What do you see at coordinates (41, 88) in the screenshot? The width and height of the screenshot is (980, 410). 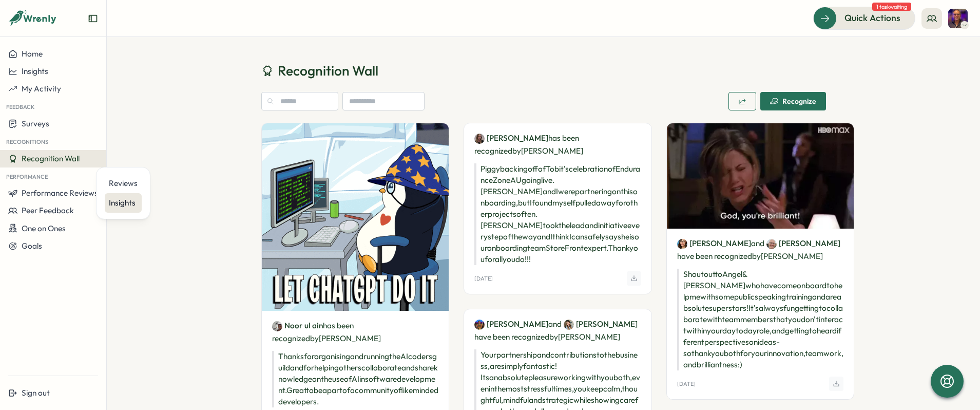 I see `span: My Activity` at bounding box center [41, 88].